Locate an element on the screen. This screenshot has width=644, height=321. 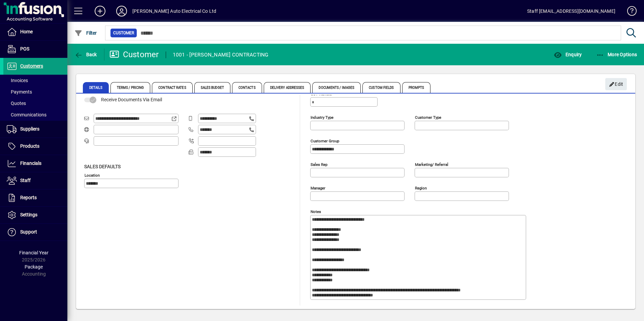
a: Products is located at coordinates (35, 147).